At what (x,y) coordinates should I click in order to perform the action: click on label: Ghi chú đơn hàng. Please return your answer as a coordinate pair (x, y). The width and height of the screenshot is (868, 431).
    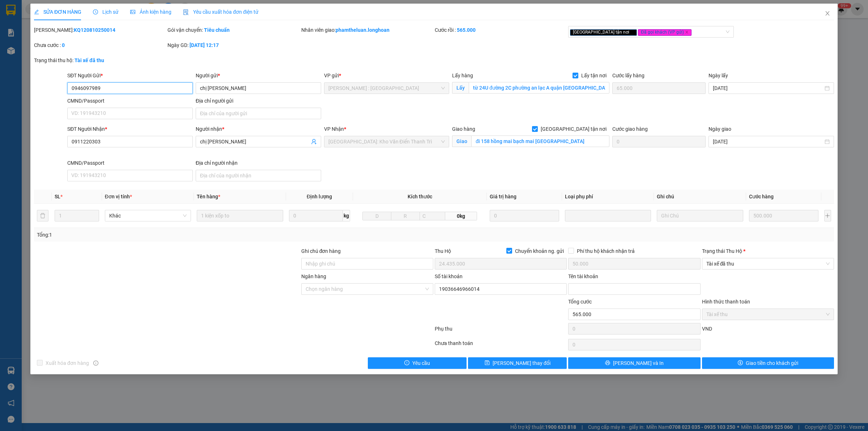
    Looking at the image, I should click on (321, 251).